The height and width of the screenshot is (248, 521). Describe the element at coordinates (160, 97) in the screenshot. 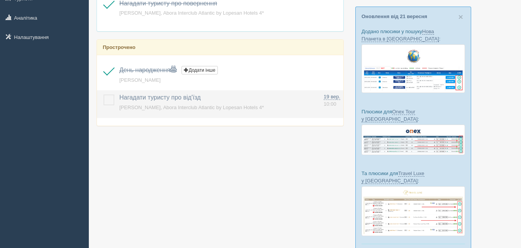

I see `a: Нагадати туристу про від'їзд` at that location.